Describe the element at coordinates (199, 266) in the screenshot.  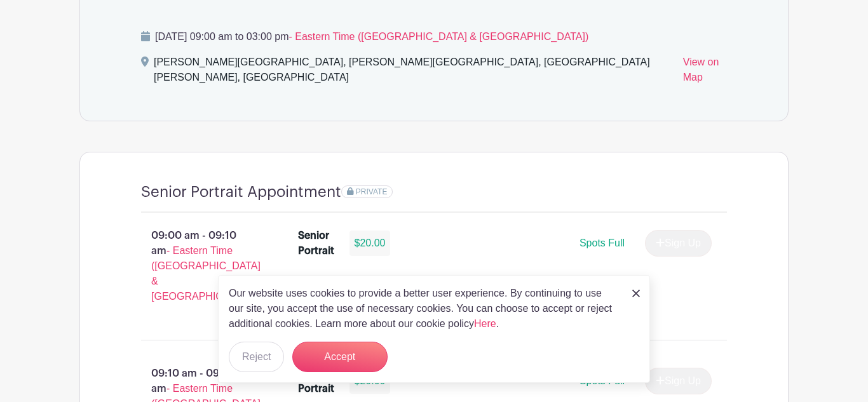
I see `p: 09:00 am - 09:10 am` at that location.